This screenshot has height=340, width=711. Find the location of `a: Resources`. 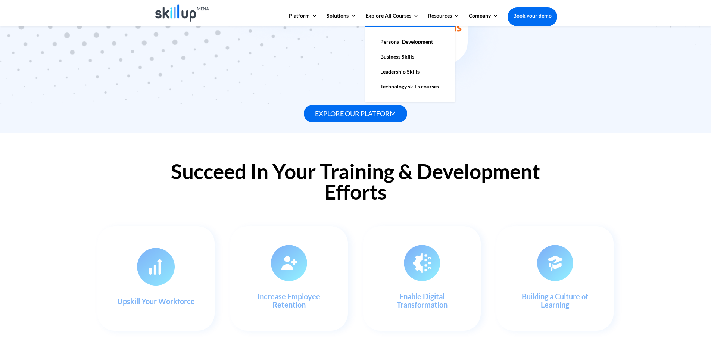

a: Resources is located at coordinates (444, 19).